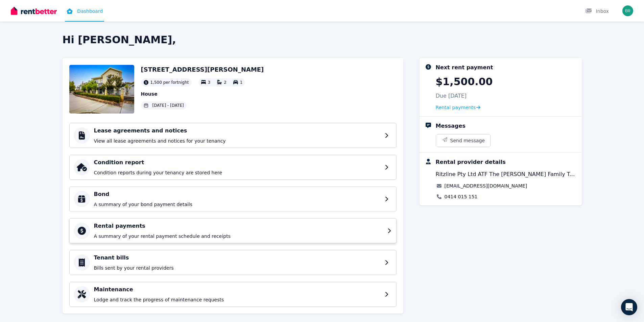 This screenshot has width=644, height=322. Describe the element at coordinates (464, 67) in the screenshot. I see `div: Next rent payment` at that location.